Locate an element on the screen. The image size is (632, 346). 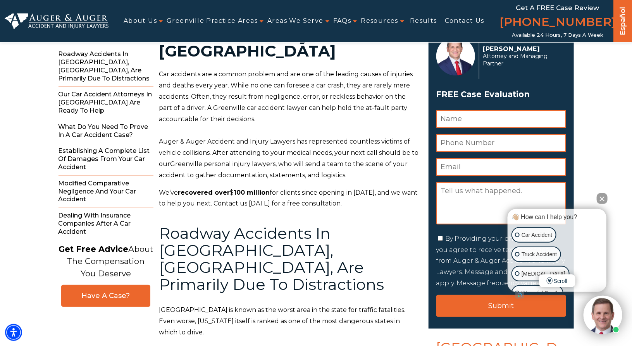
input: Submit is located at coordinates (501, 306).